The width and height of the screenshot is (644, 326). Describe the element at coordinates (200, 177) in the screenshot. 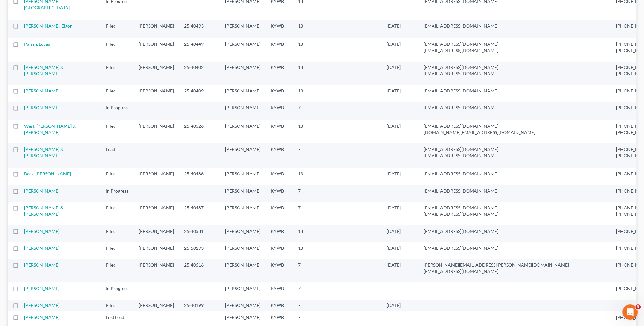

I see `td: 25-40486` at that location.